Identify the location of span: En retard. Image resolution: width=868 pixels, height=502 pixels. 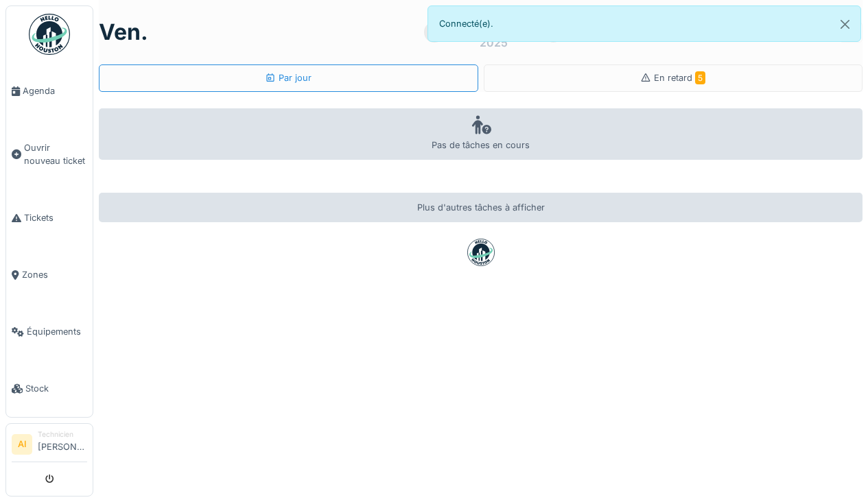
(679, 77).